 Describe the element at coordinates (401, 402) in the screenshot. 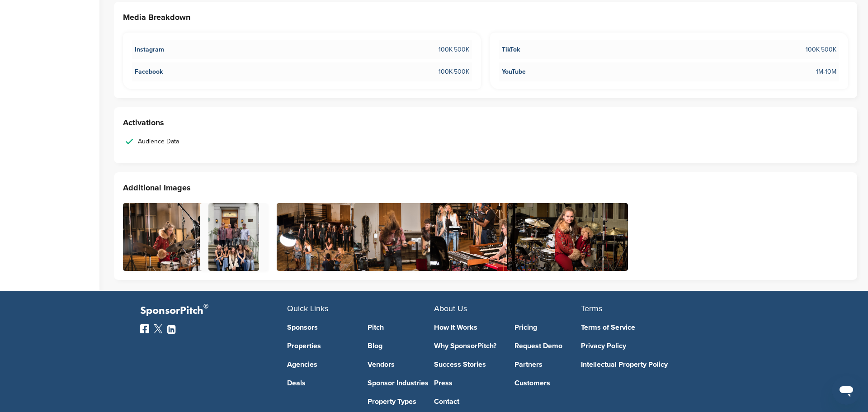

I see `a: Property Types` at that location.